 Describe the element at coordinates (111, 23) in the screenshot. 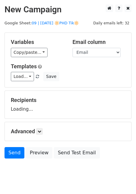

I see `a: Daily emails left: 32` at that location.